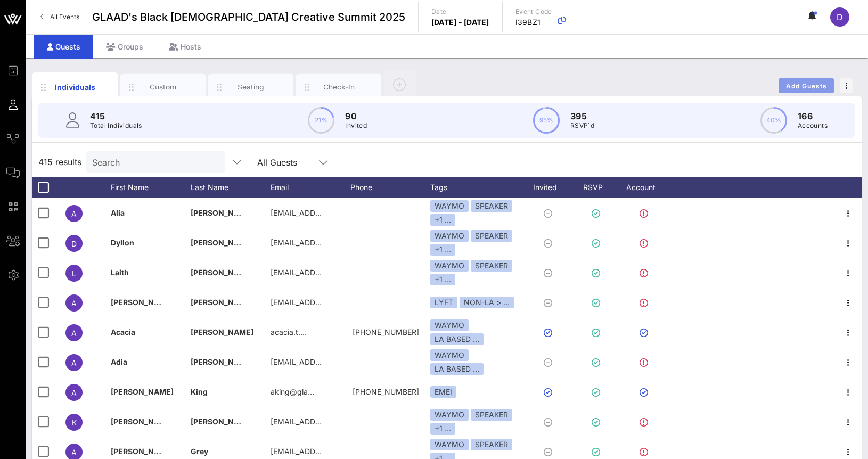 The width and height of the screenshot is (868, 459). What do you see at coordinates (251, 87) in the screenshot?
I see `div: Seating` at bounding box center [251, 87].